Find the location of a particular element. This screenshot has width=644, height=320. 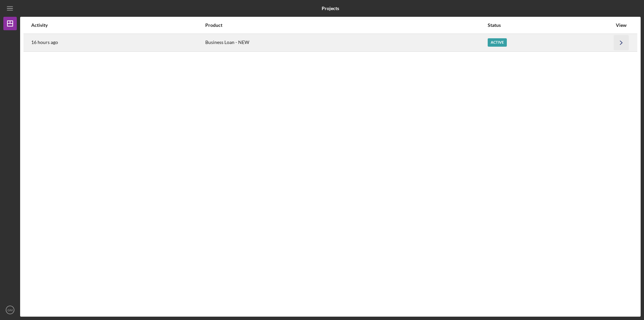

b: Projects is located at coordinates (330, 9).